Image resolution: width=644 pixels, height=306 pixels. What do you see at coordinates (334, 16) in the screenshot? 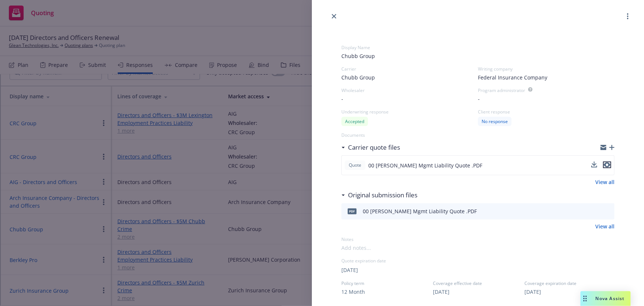
I see `a: close` at bounding box center [334, 16].